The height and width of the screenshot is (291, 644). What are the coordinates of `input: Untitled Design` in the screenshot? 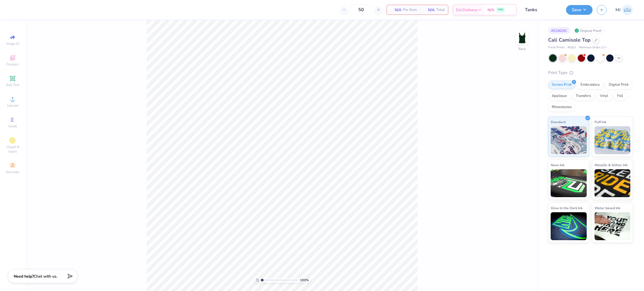 It's located at (541, 10).